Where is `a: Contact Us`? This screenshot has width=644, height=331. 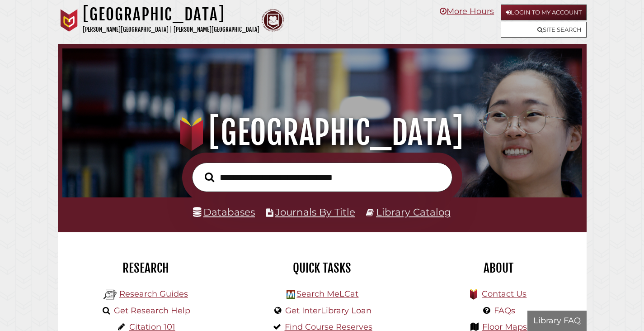 a: Contact Us is located at coordinates (504, 294).